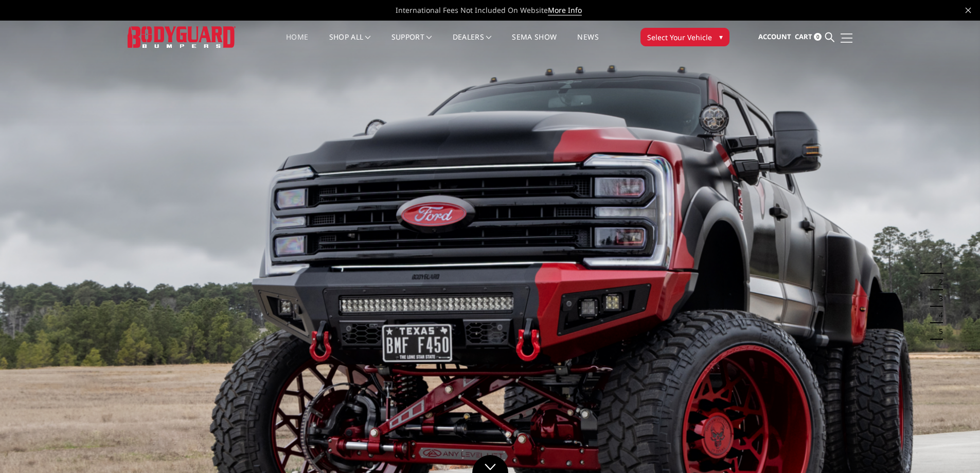 This screenshot has width=980, height=473. Describe the element at coordinates (938, 298) in the screenshot. I see `button: 3 of 5` at that location.